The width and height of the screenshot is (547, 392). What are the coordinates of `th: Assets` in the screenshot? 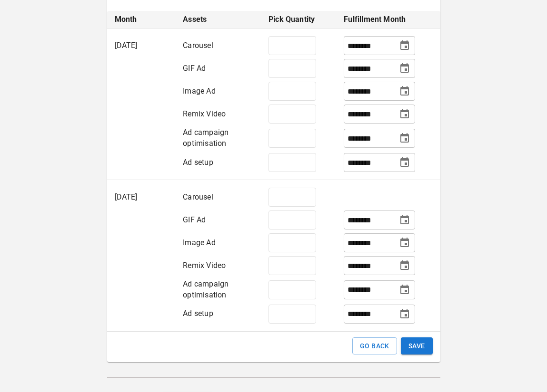 It's located at (218, 19).